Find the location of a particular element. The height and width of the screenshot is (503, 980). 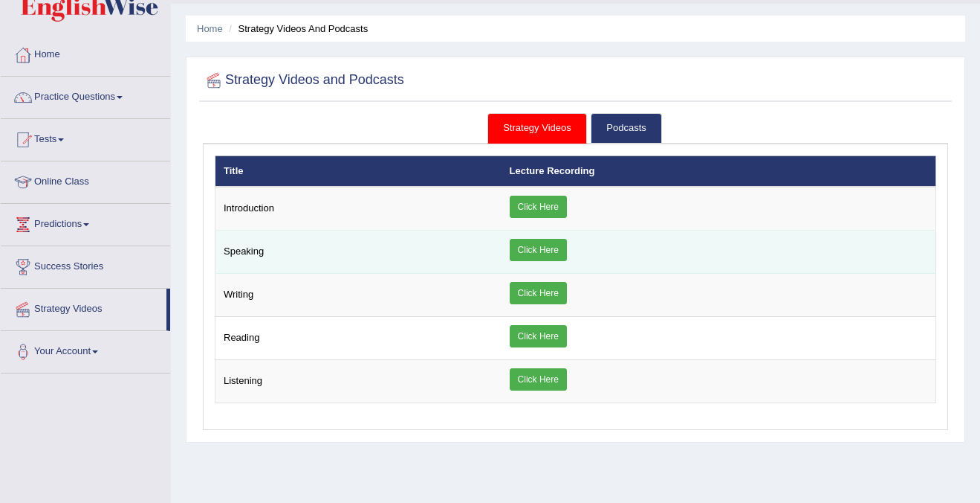

a: Your Account is located at coordinates (85, 350).